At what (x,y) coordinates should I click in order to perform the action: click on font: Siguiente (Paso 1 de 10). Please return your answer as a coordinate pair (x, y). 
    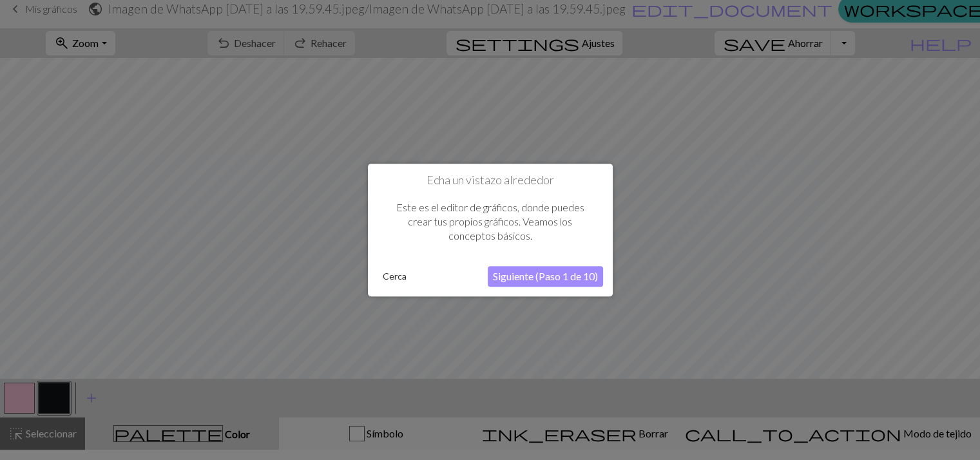
    Looking at the image, I should click on (545, 275).